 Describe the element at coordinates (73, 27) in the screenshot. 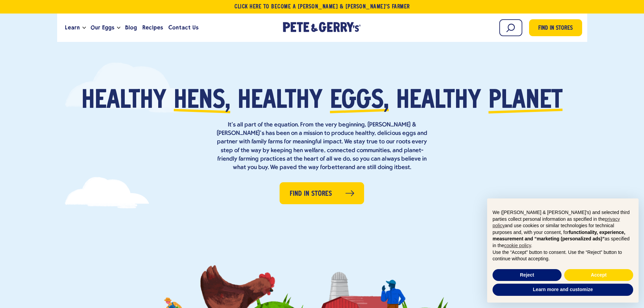

I see `span: Learn` at that location.